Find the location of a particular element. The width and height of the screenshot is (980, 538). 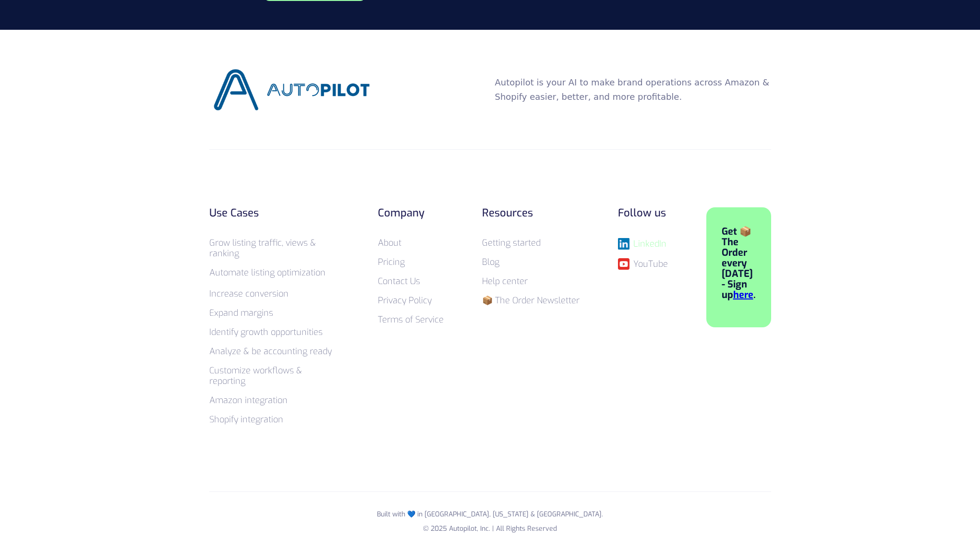

a: Expand margins is located at coordinates (241, 313).